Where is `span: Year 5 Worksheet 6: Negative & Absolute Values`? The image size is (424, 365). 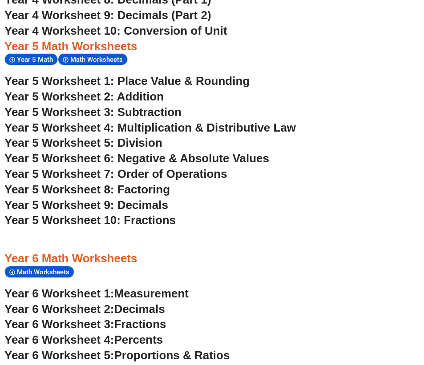
span: Year 5 Worksheet 6: Negative & Absolute Values is located at coordinates (136, 158).